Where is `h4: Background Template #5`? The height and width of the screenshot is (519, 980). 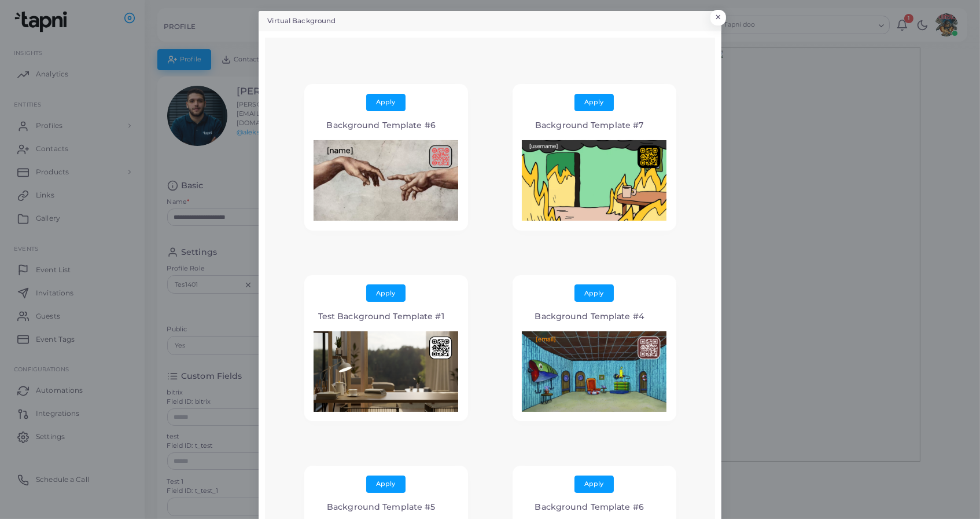 h4: Background Template #5 is located at coordinates (382, 506).